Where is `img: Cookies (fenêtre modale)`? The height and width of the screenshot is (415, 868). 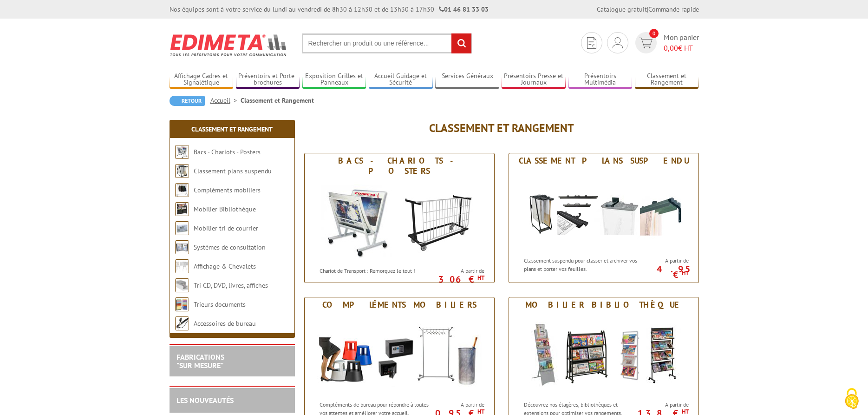 img: Cookies (fenêtre modale) is located at coordinates (852, 399).